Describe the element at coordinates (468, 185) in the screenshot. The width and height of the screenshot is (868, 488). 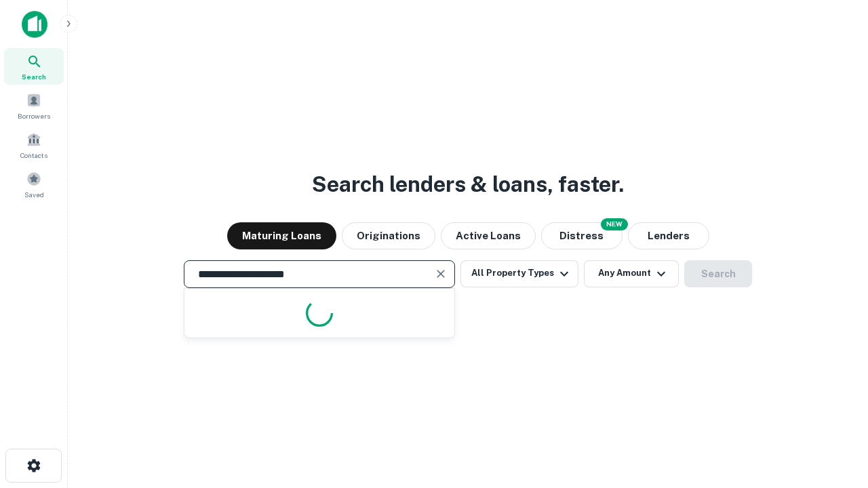
I see `h3: Search lenders & loans, faster.` at that location.